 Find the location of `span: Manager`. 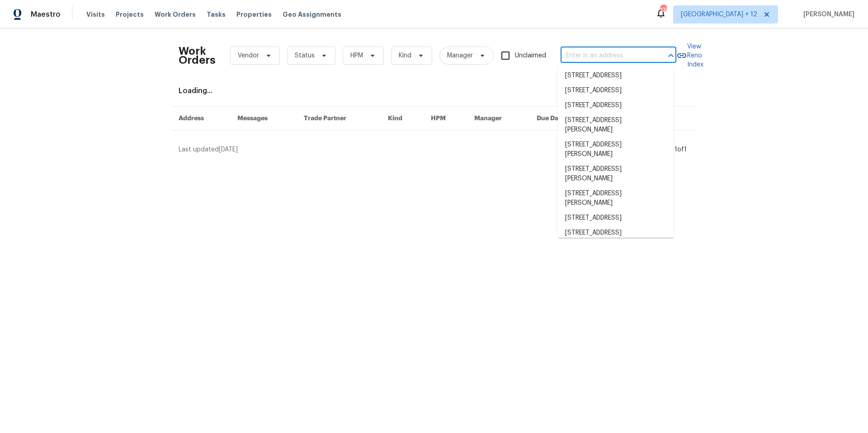

span: Manager is located at coordinates (459, 56).